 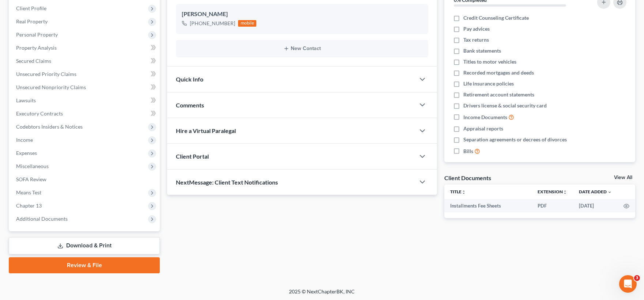 What do you see at coordinates (623, 177) in the screenshot?
I see `a: View All` at bounding box center [623, 177].